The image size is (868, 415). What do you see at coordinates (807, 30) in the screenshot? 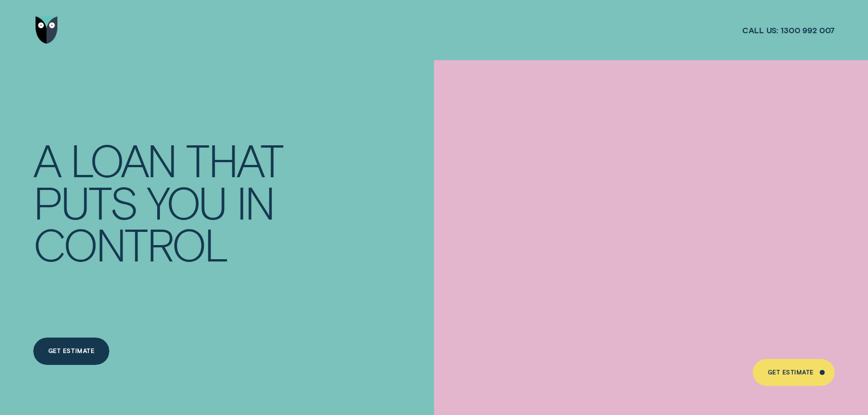
I see `span: 1300 992 007` at bounding box center [807, 30].